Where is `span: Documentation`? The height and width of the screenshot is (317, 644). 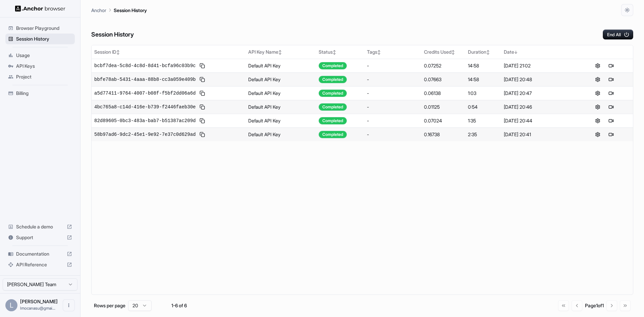 span: Documentation is located at coordinates (40, 254).